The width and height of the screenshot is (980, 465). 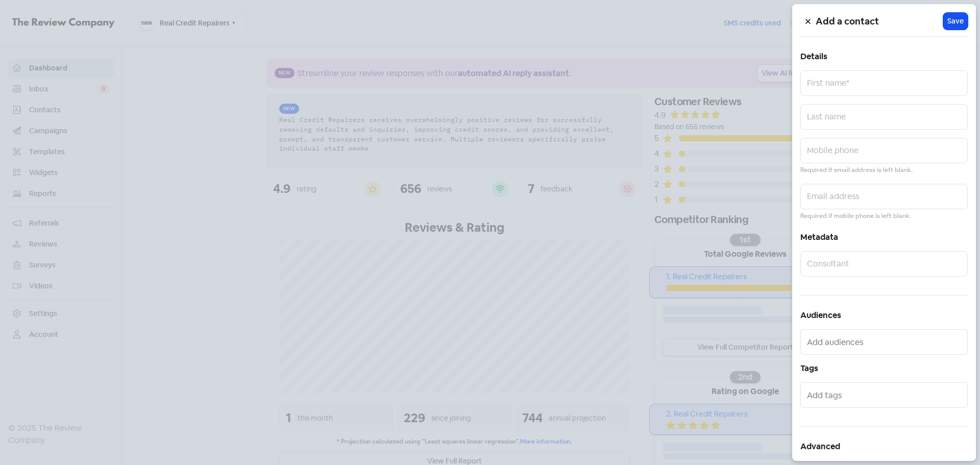 I want to click on h5: Add a contact, so click(x=879, y=21).